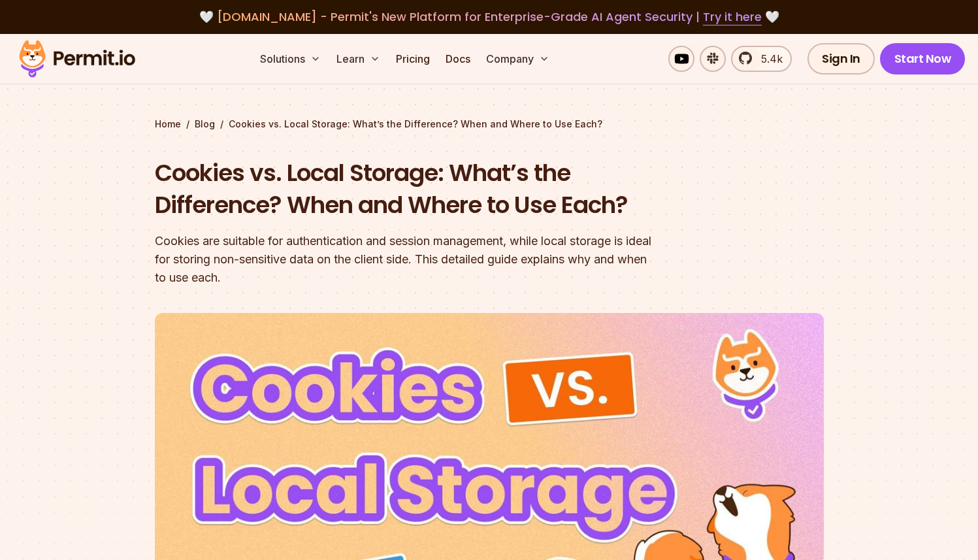 The height and width of the screenshot is (560, 978). I want to click on a: Start Now, so click(922, 59).